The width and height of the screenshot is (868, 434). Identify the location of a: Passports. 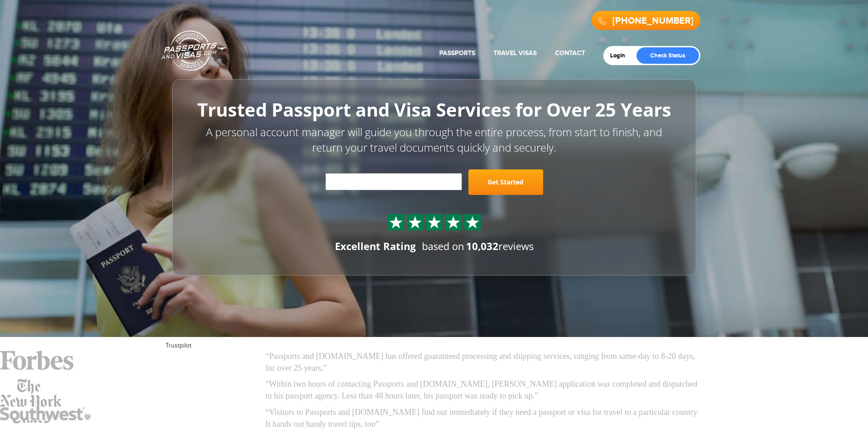
(457, 53).